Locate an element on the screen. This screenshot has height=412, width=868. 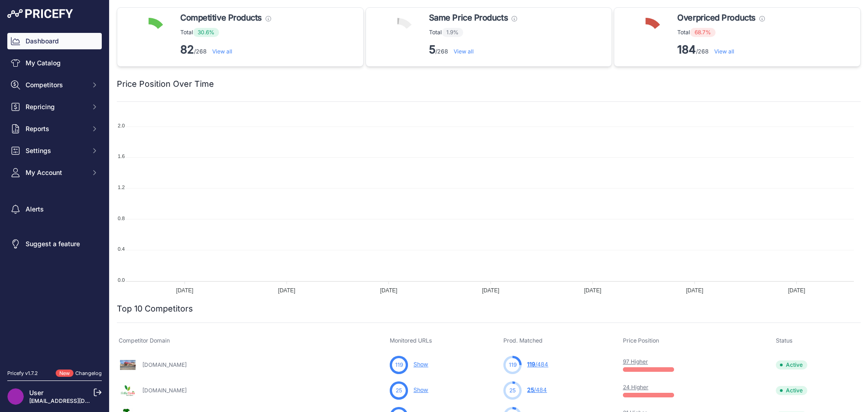
span: Price Position is located at coordinates (641, 340).